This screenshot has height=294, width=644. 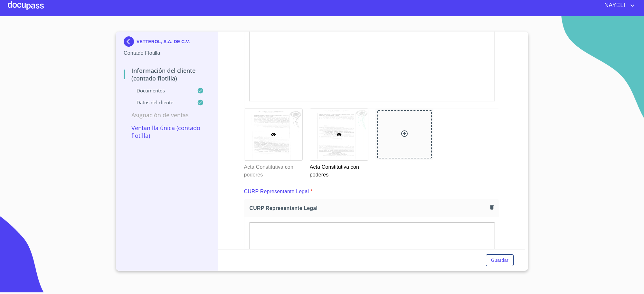 What do you see at coordinates (618, 5) in the screenshot?
I see `button: account of current user` at bounding box center [618, 5].